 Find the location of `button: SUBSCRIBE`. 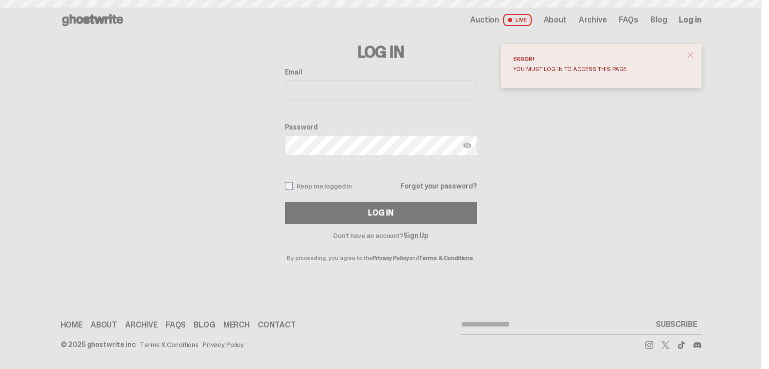

button: SUBSCRIBE is located at coordinates (676, 325).